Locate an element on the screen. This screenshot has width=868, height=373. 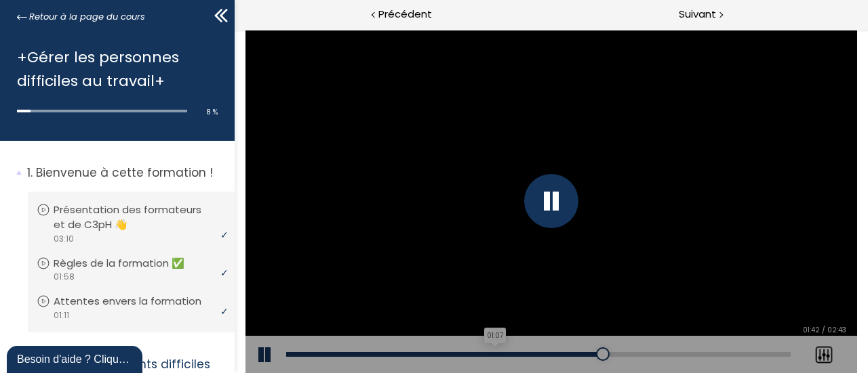
span: 1. is located at coordinates (30, 173).